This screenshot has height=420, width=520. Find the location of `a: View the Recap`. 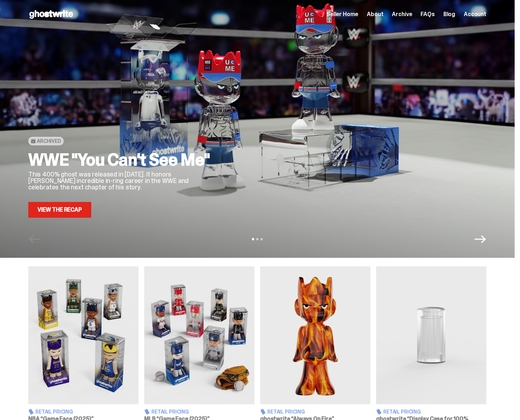

a: View the Recap is located at coordinates (60, 210).